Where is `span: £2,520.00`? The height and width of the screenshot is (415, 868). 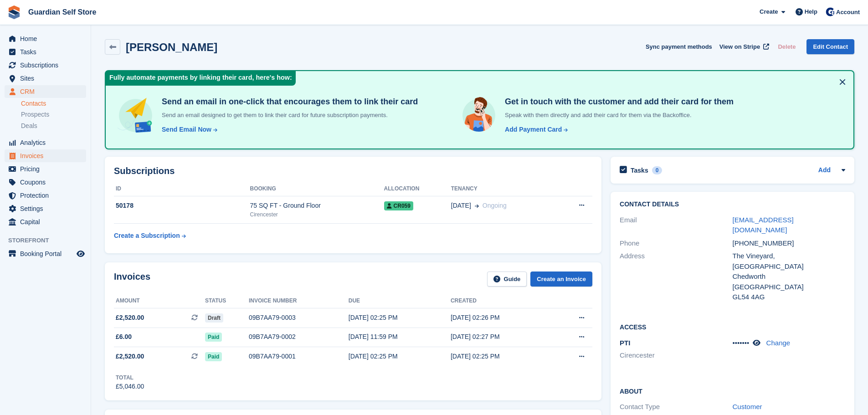
span: £2,520.00 is located at coordinates (130, 356).